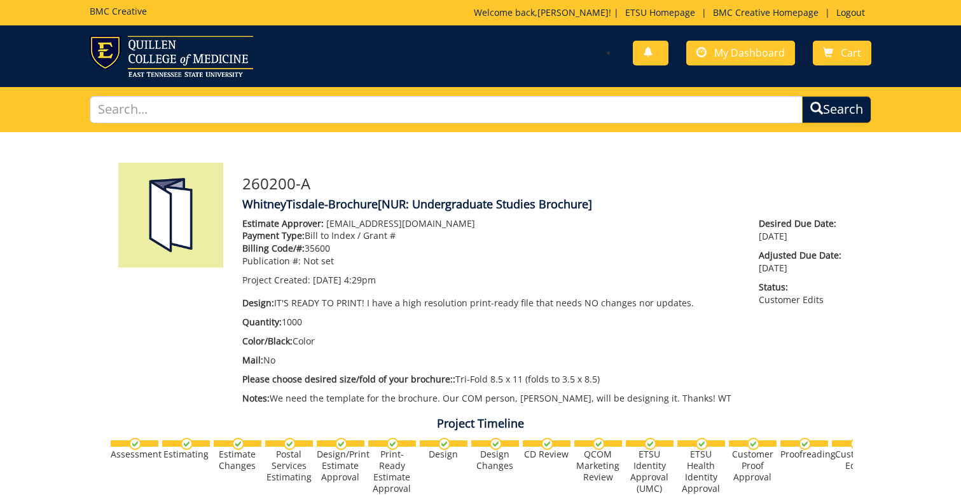 The height and width of the screenshot is (495, 961). What do you see at coordinates (118, 11) in the screenshot?
I see `h5: BMC Creative` at bounding box center [118, 11].